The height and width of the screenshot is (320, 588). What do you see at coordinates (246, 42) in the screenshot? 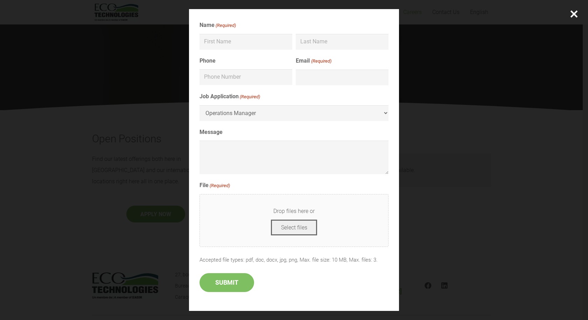
I see `input: First Name` at bounding box center [246, 42].